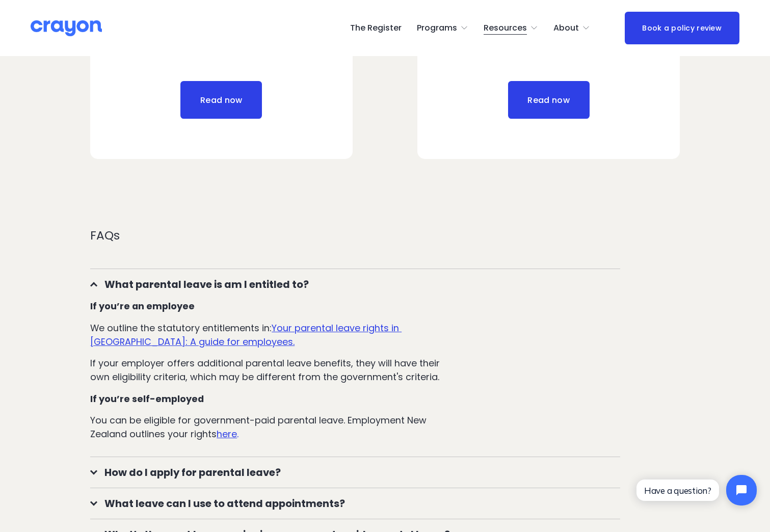  What do you see at coordinates (114, 24) in the screenshot?
I see `button: Open chat widget` at bounding box center [114, 24].